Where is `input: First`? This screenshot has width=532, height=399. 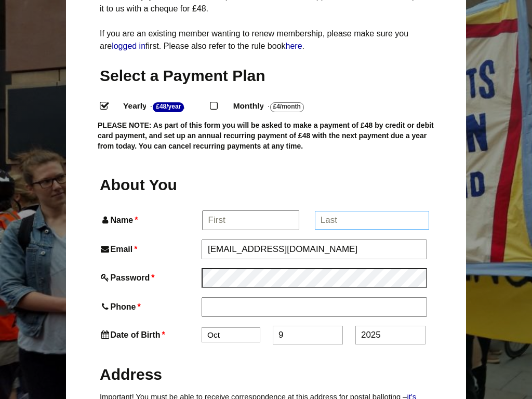
input: First is located at coordinates (251, 221).